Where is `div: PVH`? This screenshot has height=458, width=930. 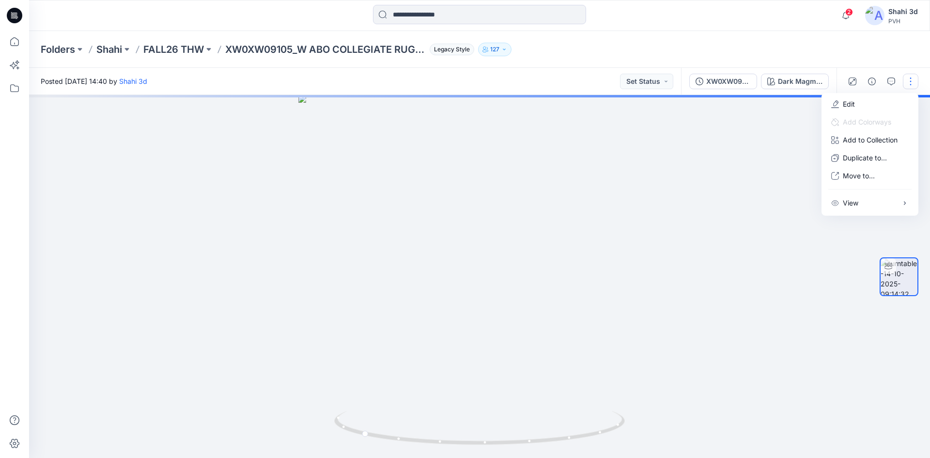
div: PVH is located at coordinates (903, 21).